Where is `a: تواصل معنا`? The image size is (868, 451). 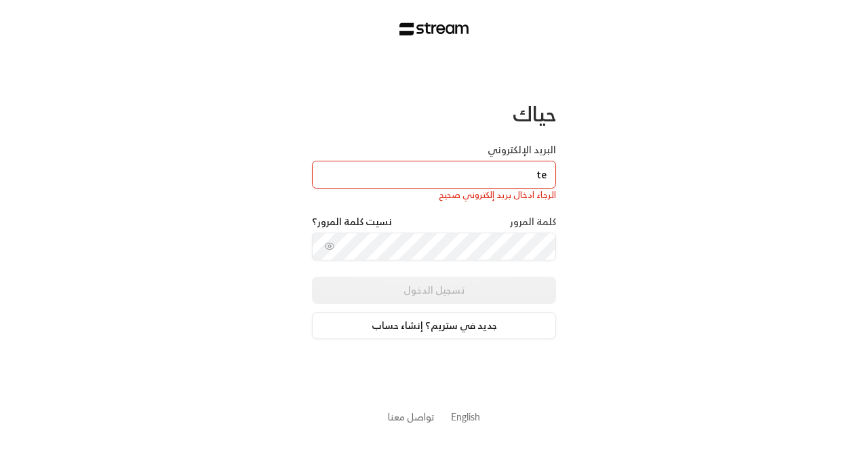
a: تواصل معنا is located at coordinates (411, 416).